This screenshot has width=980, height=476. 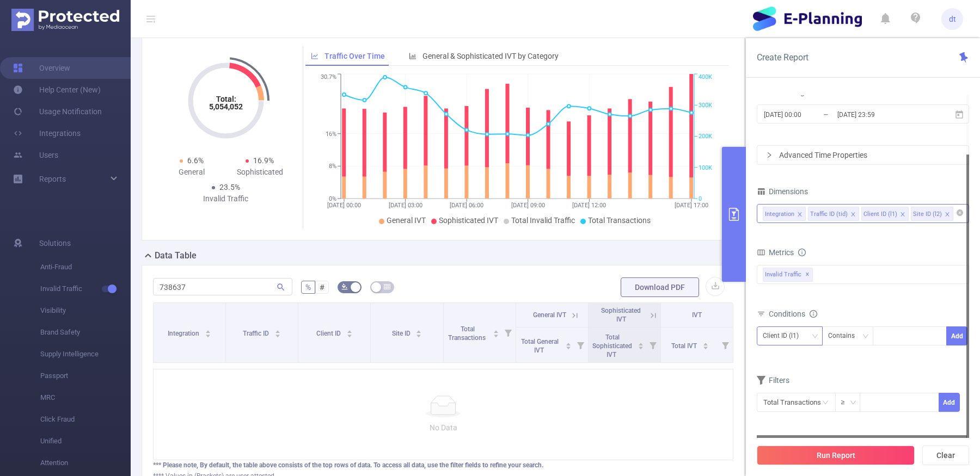 I want to click on h2: Data Table, so click(x=175, y=256).